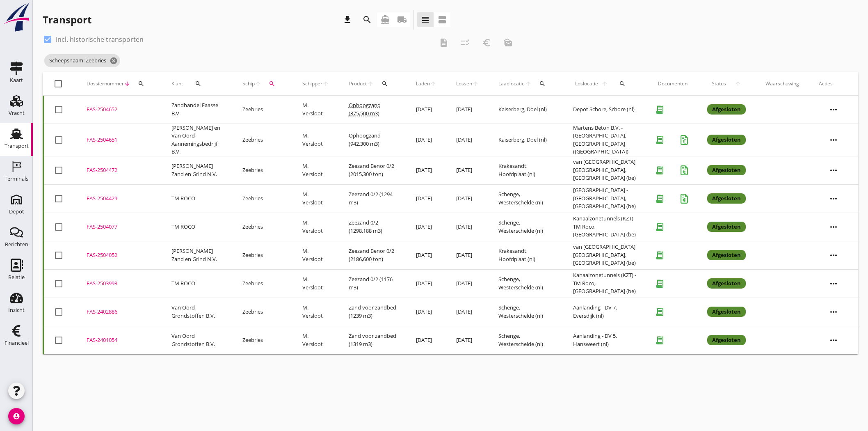 This screenshot has width=868, height=431. I want to click on td: Van Oord Grondstoffen B.V., so click(197, 312).